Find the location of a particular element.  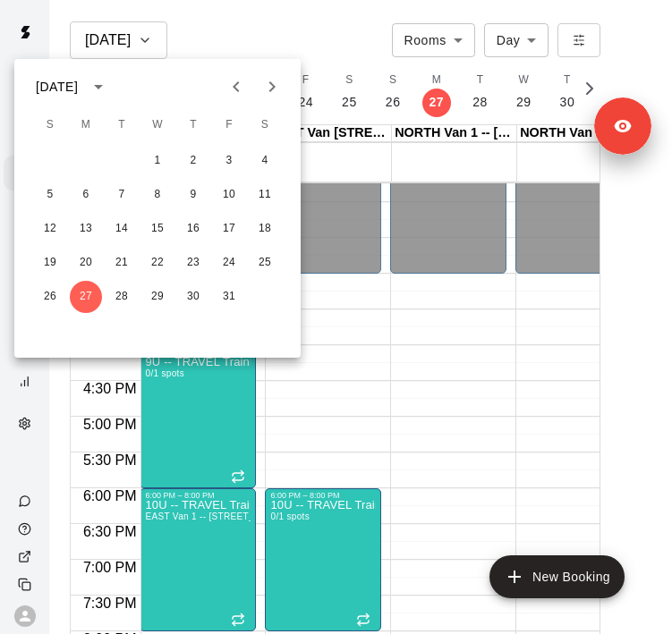

button: 23 is located at coordinates (194, 262).